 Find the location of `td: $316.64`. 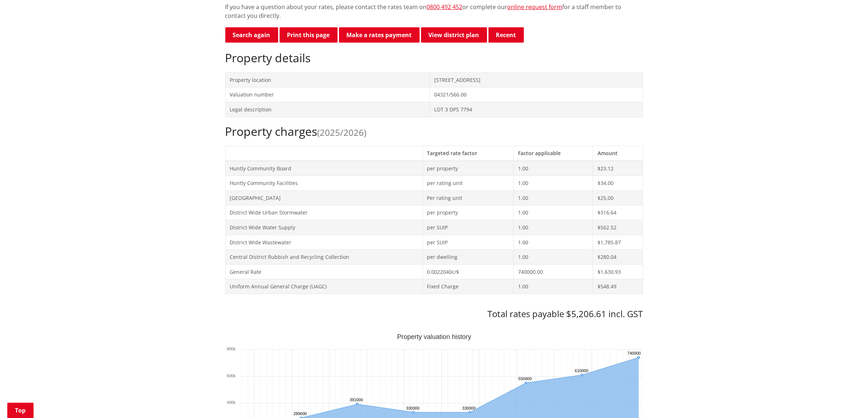

td: $316.64 is located at coordinates (618, 213).